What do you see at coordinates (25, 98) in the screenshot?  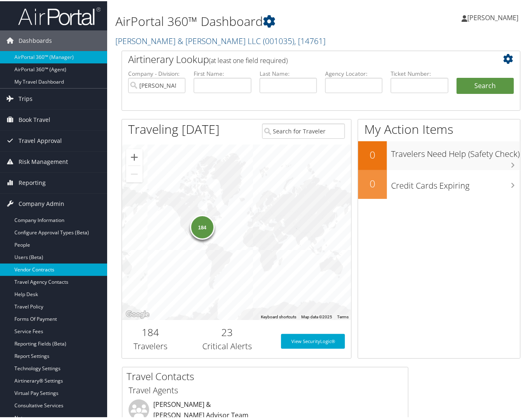 I see `span: Trips` at bounding box center [25, 98].